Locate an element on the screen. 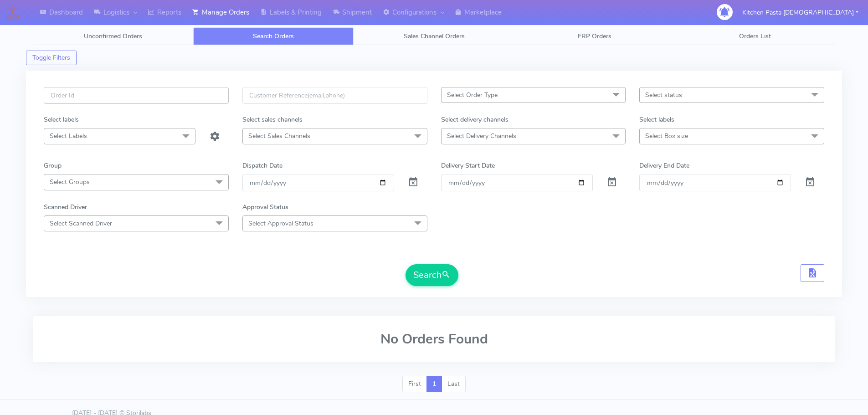 The width and height of the screenshot is (868, 415). ul: Tabs is located at coordinates (434, 36).